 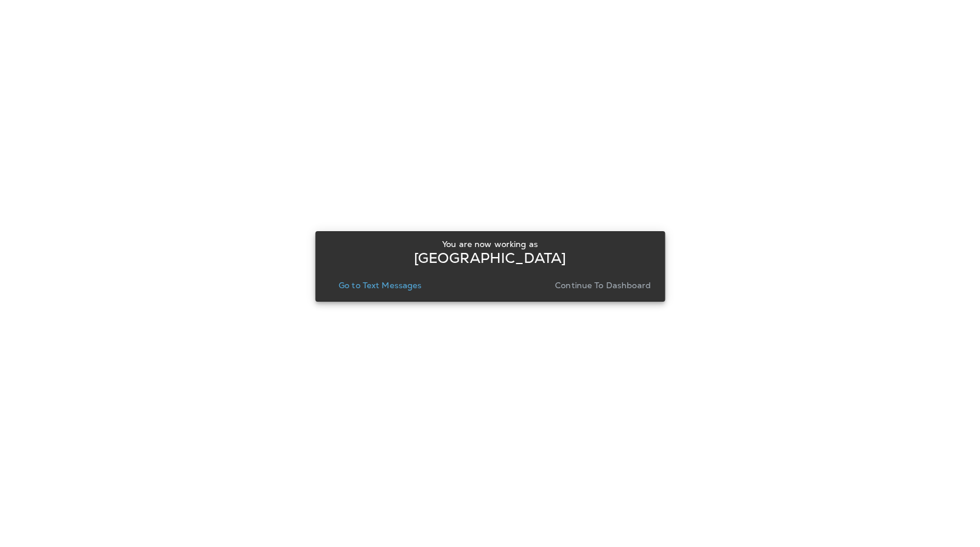 What do you see at coordinates (381, 285) in the screenshot?
I see `button: Go to Text Messages` at bounding box center [381, 285].